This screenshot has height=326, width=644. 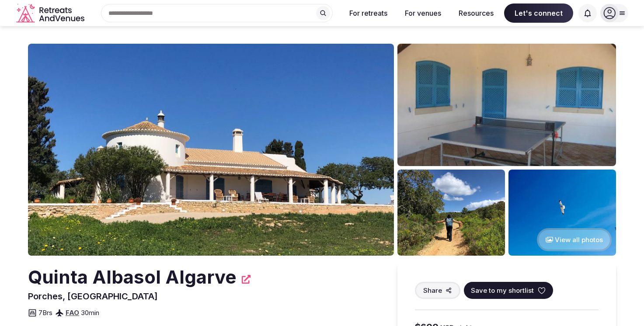 What do you see at coordinates (539, 13) in the screenshot?
I see `span: Let's connect` at bounding box center [539, 13].